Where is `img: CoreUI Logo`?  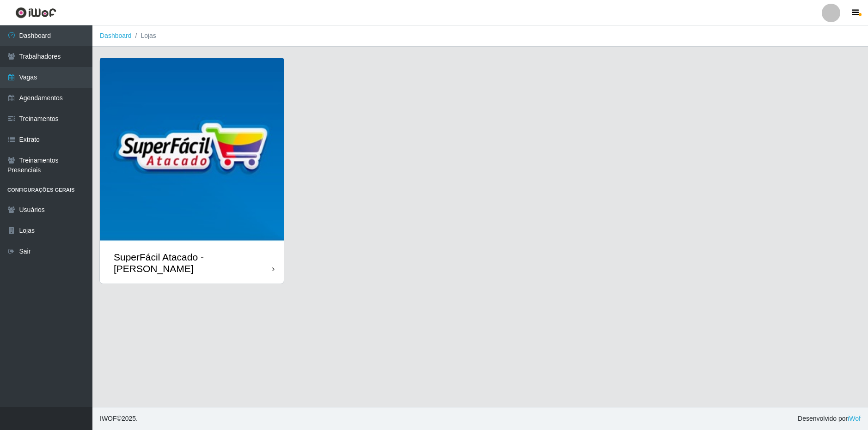 img: CoreUI Logo is located at coordinates (36, 13).